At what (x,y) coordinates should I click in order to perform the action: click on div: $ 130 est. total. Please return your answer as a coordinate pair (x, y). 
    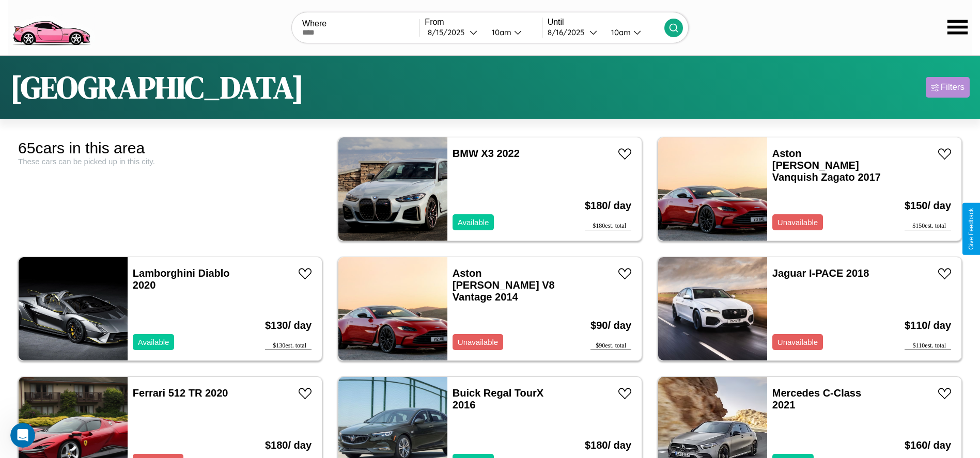
    Looking at the image, I should click on (289, 346).